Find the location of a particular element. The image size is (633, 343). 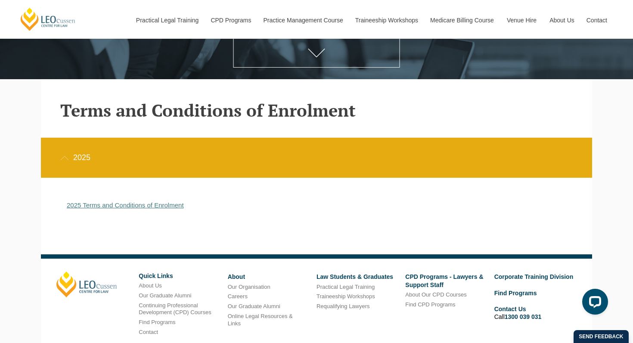

a: Practice Management Course is located at coordinates (303, 20).